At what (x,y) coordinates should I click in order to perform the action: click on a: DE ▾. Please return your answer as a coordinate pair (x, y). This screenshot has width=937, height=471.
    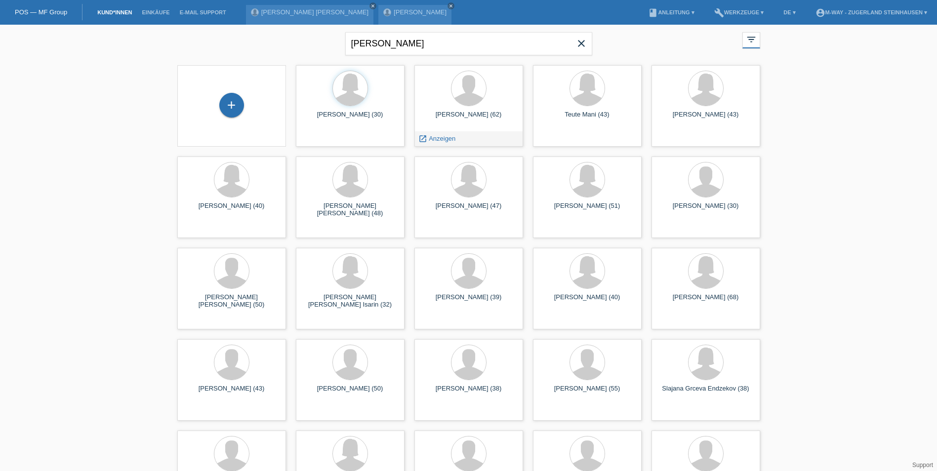
    Looking at the image, I should click on (789, 12).